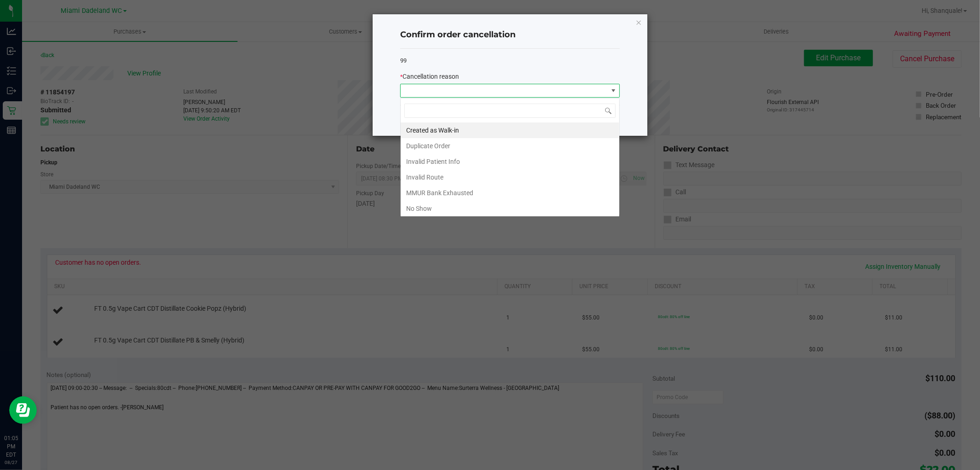 Image resolution: width=980 pixels, height=470 pixels. Describe the element at coordinates (638, 22) in the screenshot. I see `button: Close` at that location.